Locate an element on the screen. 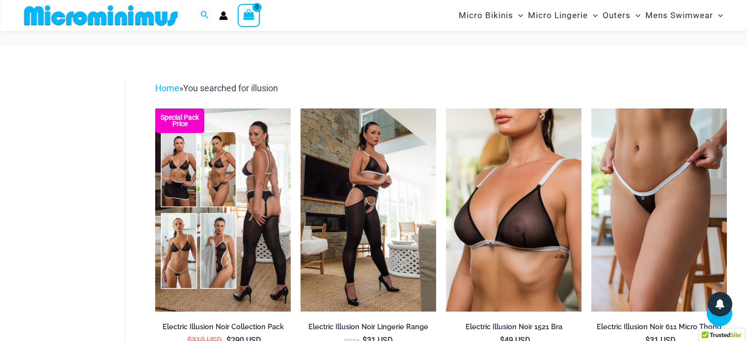  h2: Electric Illusion Noir Collection Pack is located at coordinates (223, 327).